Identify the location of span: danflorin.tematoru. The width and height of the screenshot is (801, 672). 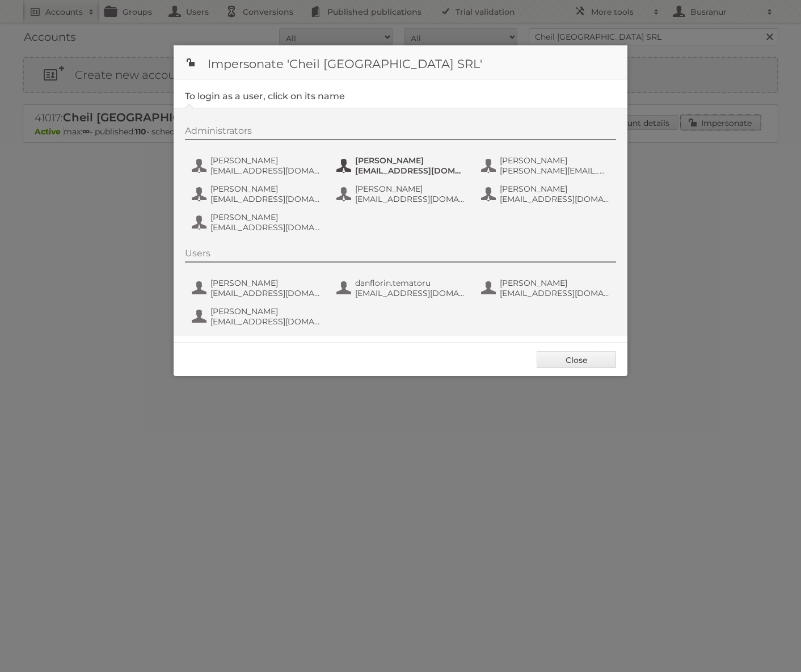
(410, 283).